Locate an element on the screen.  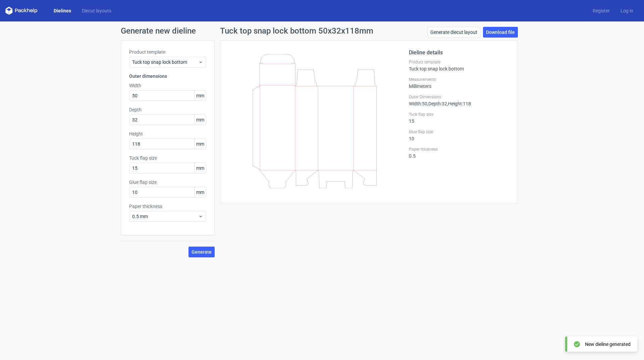
label: Height is located at coordinates (168, 134).